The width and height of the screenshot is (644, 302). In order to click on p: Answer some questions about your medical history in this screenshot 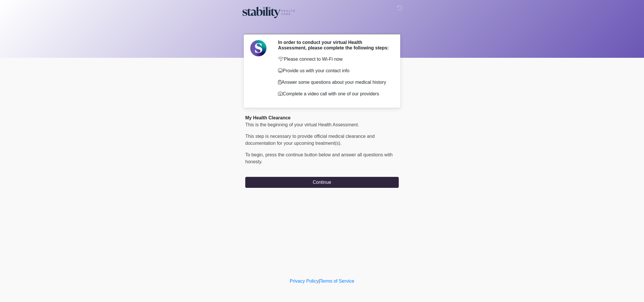, I will do `click(334, 82)`.